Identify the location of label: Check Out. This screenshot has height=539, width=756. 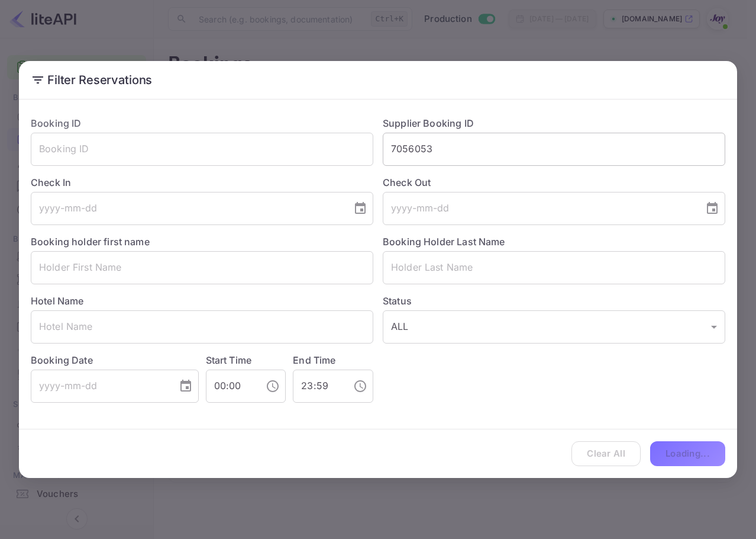
(554, 182).